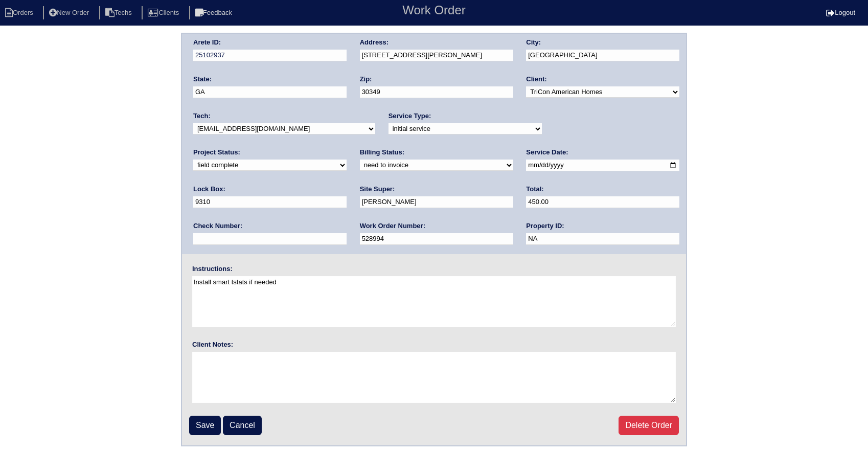  Describe the element at coordinates (410, 116) in the screenshot. I see `label: Service Type:` at that location.